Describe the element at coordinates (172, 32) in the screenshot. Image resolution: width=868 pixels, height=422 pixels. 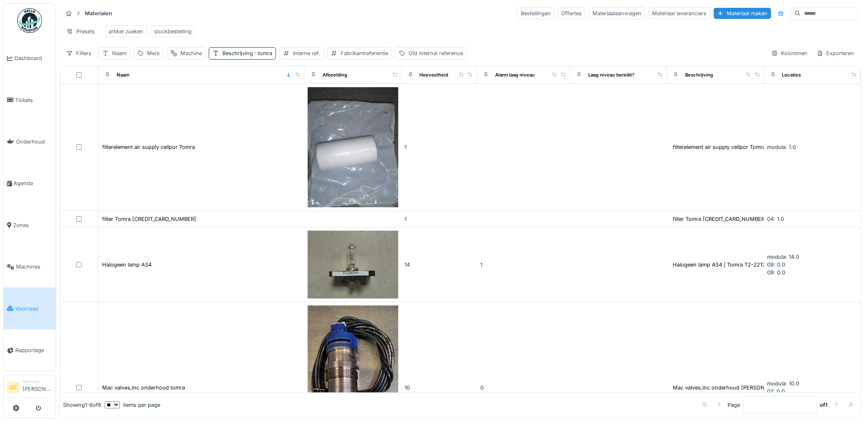
I see `div: stockbestelling` at that location.